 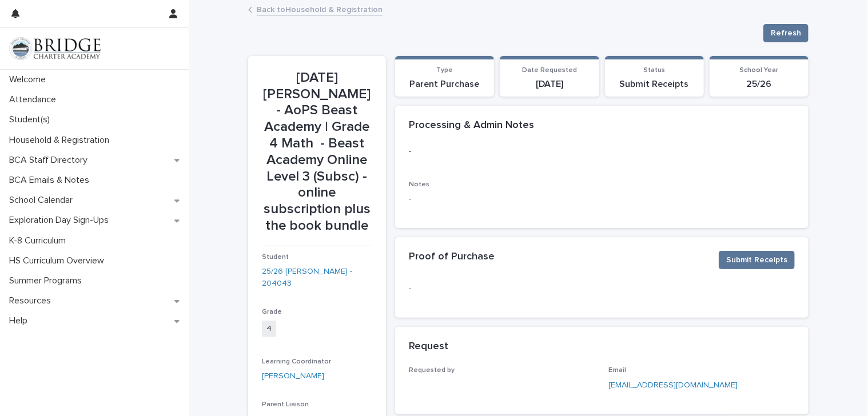 What do you see at coordinates (40, 241) in the screenshot?
I see `p: K-8 Curriculum` at bounding box center [40, 241].